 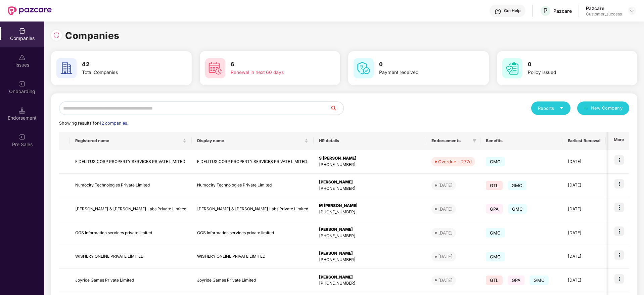 What do you see at coordinates (450, 141) in the screenshot?
I see `span: Endorsements` at bounding box center [450, 141].